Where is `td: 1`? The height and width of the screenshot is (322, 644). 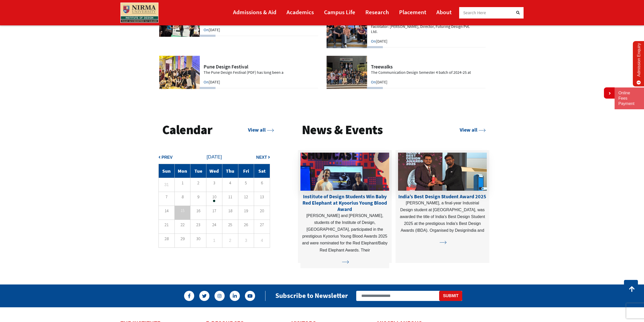 td: 1 is located at coordinates (214, 241).